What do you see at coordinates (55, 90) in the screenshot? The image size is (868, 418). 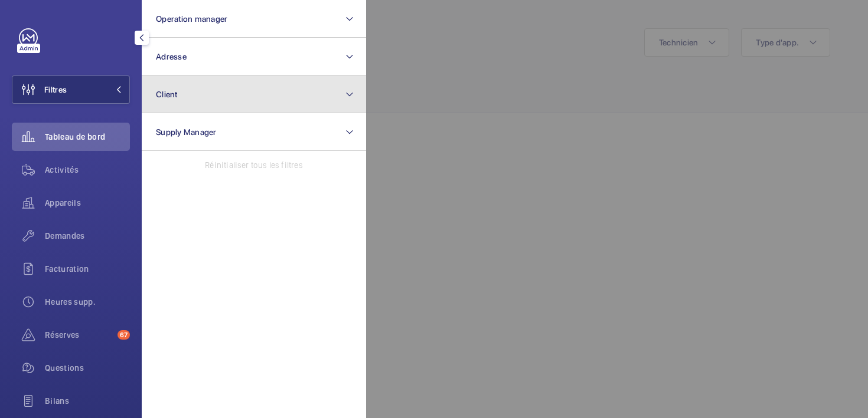 I see `span: Filtres` at bounding box center [55, 90].